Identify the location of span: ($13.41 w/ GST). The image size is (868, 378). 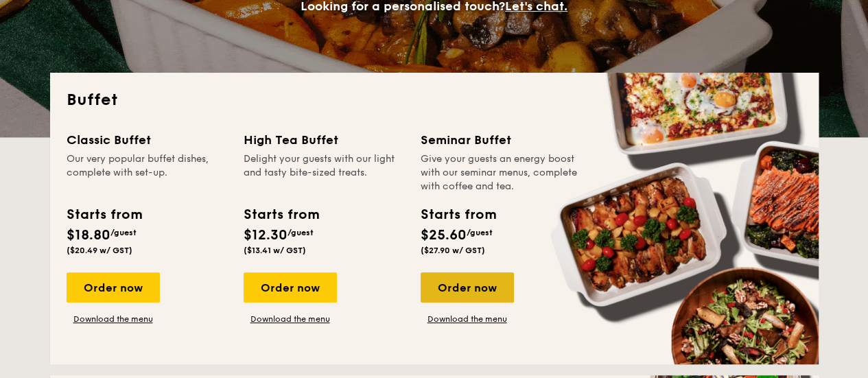
(275, 250).